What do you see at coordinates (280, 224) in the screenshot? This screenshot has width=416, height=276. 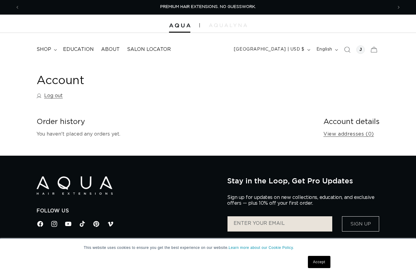 I see `input: ENTER YOUR EMAIL` at bounding box center [280, 224].